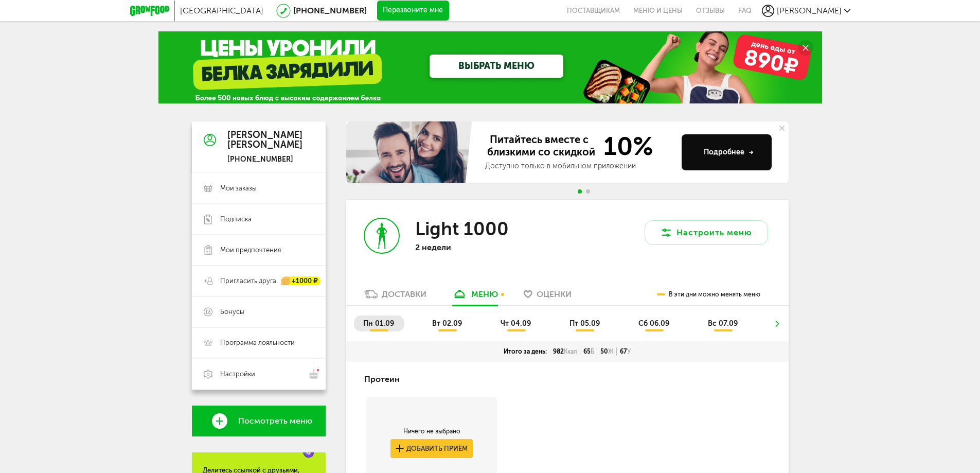 This screenshot has width=980, height=473. Describe the element at coordinates (259, 312) in the screenshot. I see `a: Бонусы` at that location.